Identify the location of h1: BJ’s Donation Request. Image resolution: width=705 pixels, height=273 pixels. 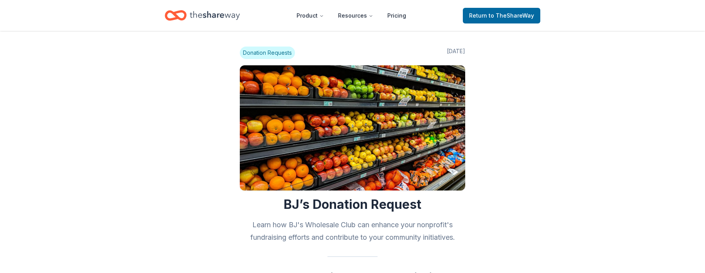
(353, 205).